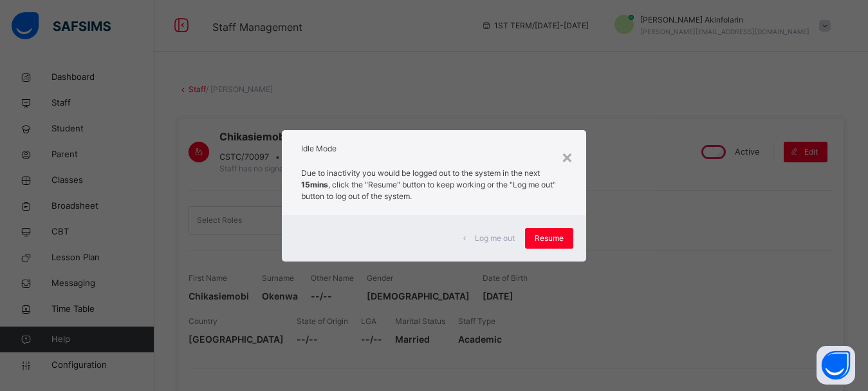 The width and height of the screenshot is (868, 391). I want to click on button: Open asap, so click(836, 365).